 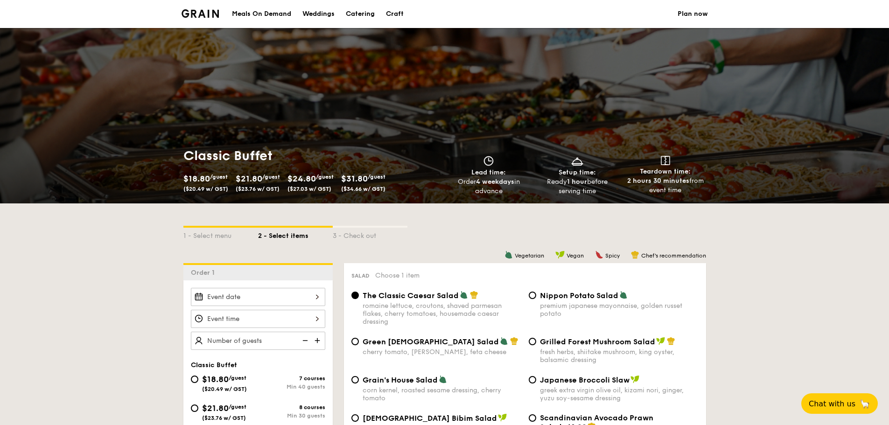 I want to click on span: $31.80, so click(x=354, y=179).